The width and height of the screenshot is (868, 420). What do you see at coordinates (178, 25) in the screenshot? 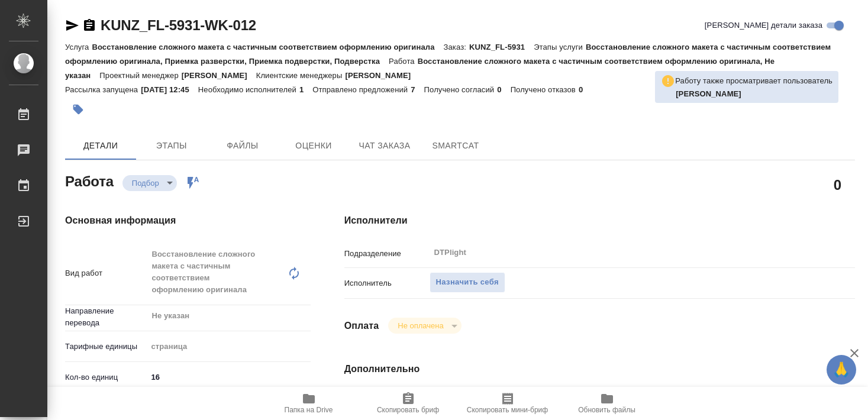
I see `a: KUNZ_FL-5931-WK-012` at bounding box center [178, 25].